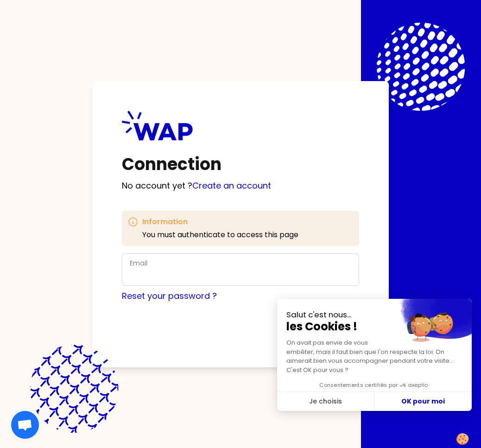  I want to click on a: Ouvrir le chat, so click(25, 424).